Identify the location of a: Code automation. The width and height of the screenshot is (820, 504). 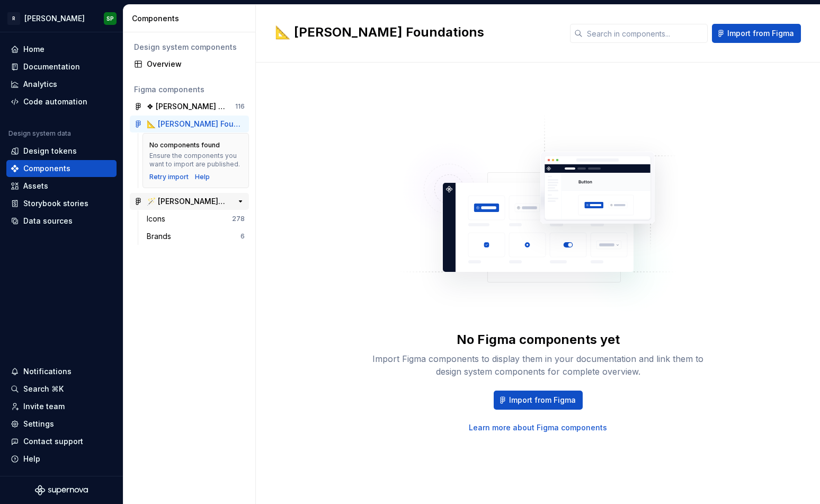
(61, 102).